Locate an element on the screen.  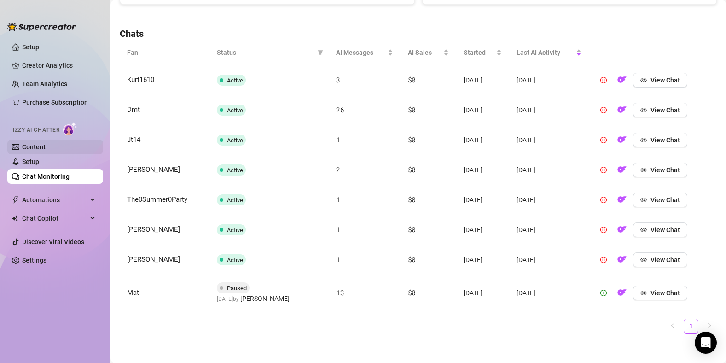
li: Next Page is located at coordinates (709, 326).